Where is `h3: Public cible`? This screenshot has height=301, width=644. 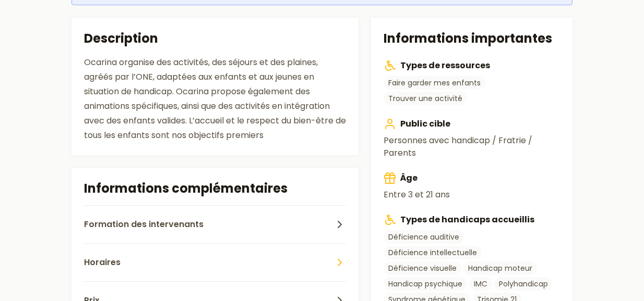 h3: Public cible is located at coordinates (472, 124).